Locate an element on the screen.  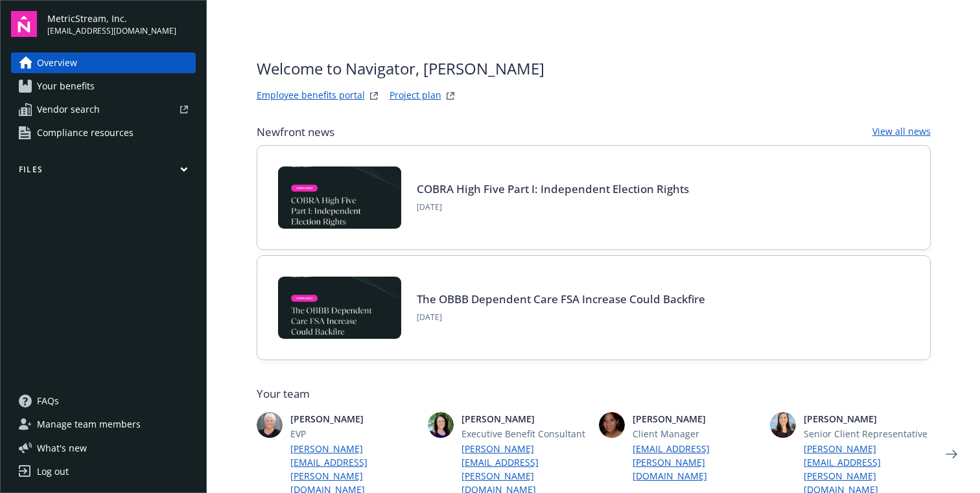
a: Next is located at coordinates (951, 454).